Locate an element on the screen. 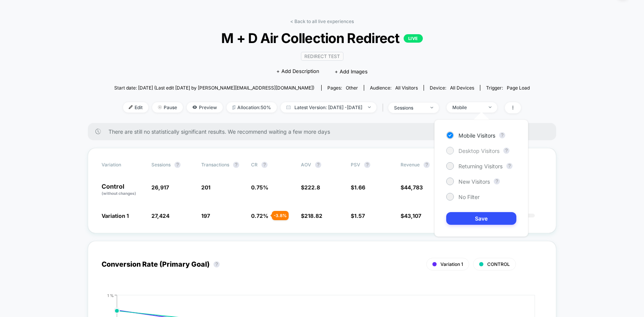 The image size is (644, 317). span: 222.8 is located at coordinates (312, 187).